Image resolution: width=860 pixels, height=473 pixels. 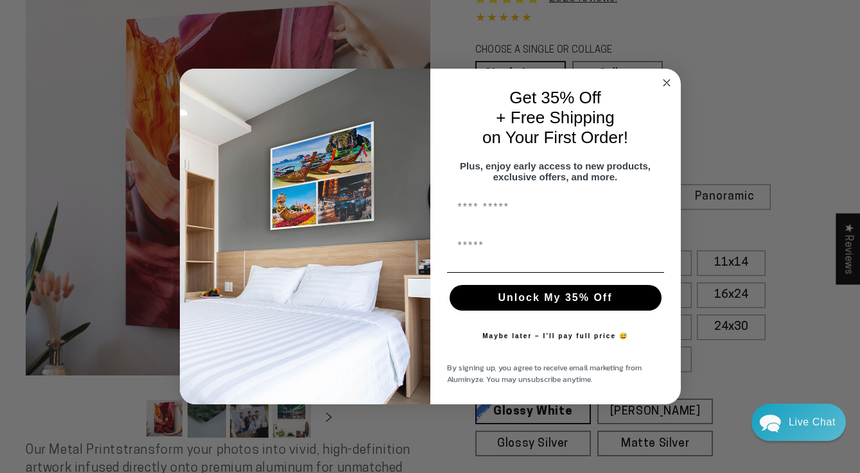 I want to click on span: Get 35% Off, so click(x=555, y=98).